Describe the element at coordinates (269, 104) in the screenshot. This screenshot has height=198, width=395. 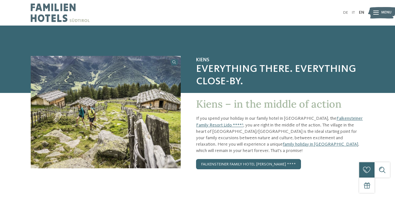
I see `span: Kiens – in the middle of action` at that location.